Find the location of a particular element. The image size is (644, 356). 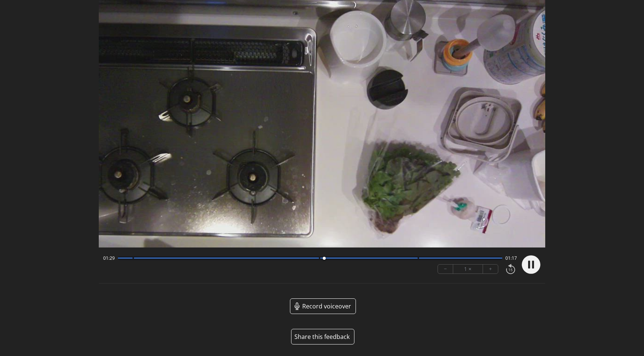

button: Share this feedback is located at coordinates (322, 337).